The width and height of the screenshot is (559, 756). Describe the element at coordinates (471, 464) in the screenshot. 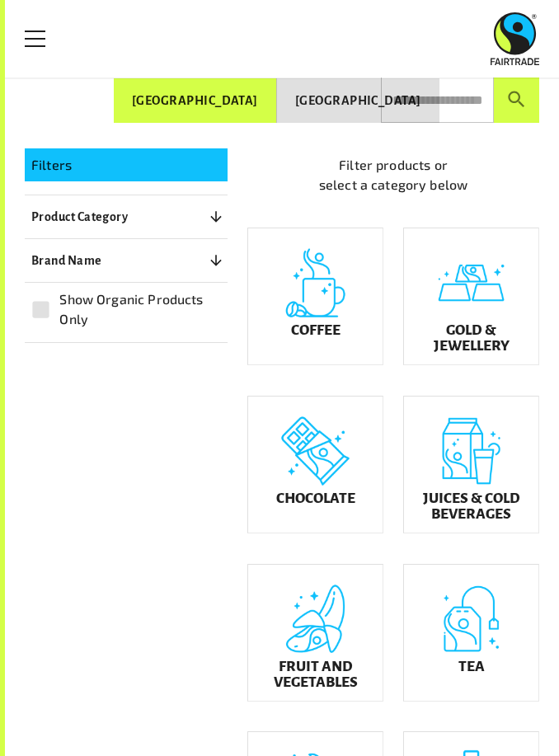

I see `a: Juices & Cold Beverages` at that location.